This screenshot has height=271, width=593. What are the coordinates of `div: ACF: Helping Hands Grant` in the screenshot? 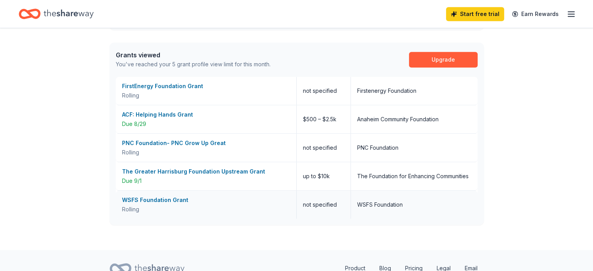 It's located at (206, 115).